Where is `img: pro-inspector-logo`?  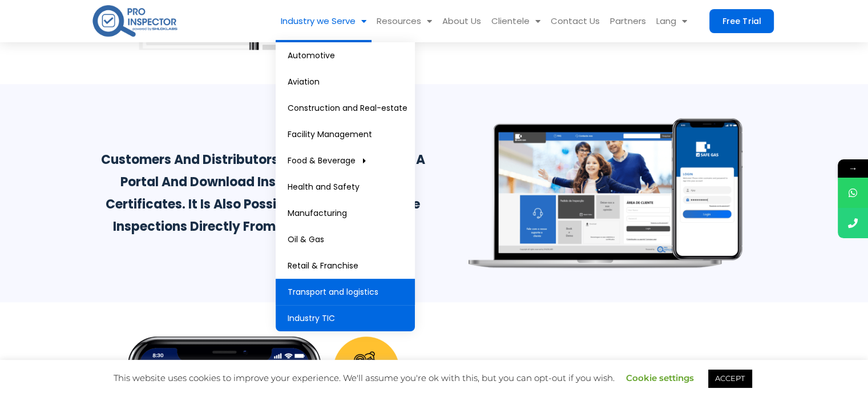 img: pro-inspector-logo is located at coordinates (134, 20).